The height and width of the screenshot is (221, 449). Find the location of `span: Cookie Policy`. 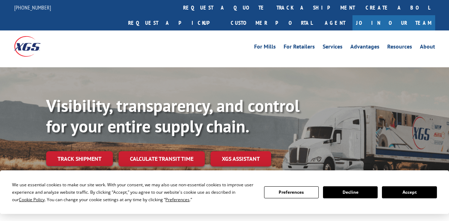

span: Cookie Policy is located at coordinates (32, 200).